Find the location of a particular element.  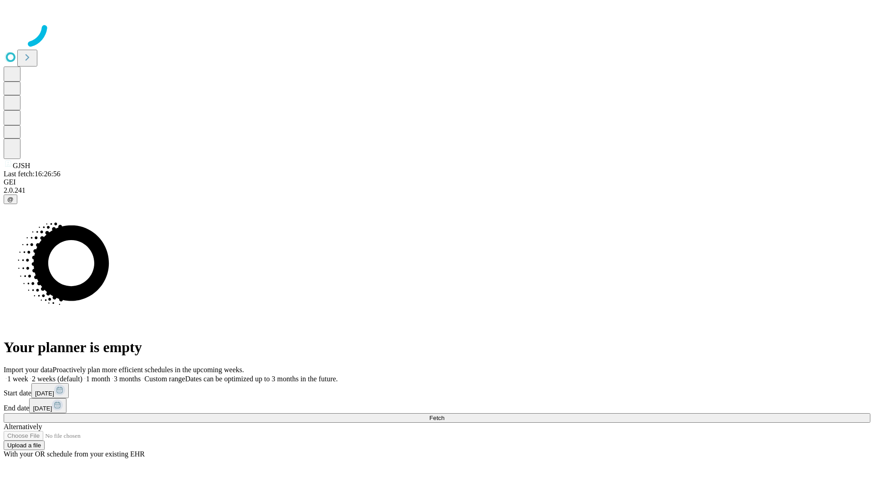

span: Proactively plan more efficient schedules in the upcoming weeks. is located at coordinates (148, 369).